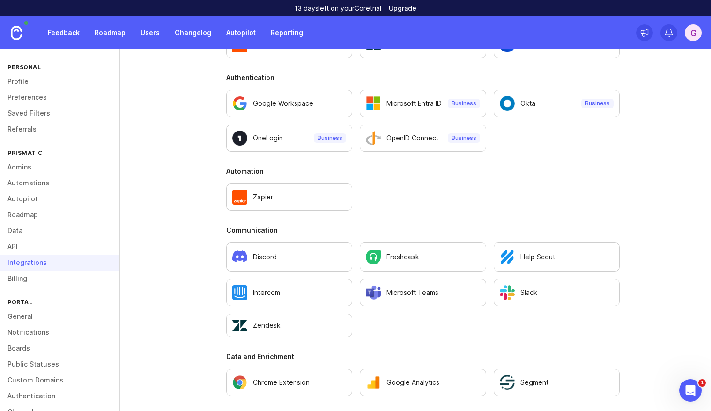 The height and width of the screenshot is (411, 711). Describe the element at coordinates (94, 106) in the screenshot. I see `p: How can we help?` at that location.